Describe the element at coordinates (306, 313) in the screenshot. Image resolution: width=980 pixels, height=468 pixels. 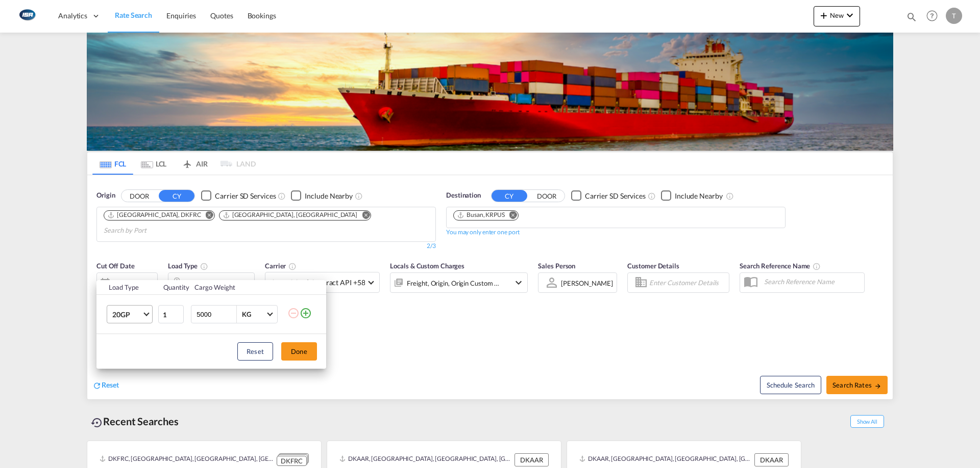
I see `md-icon: icon-plus-circle-outline` at that location.